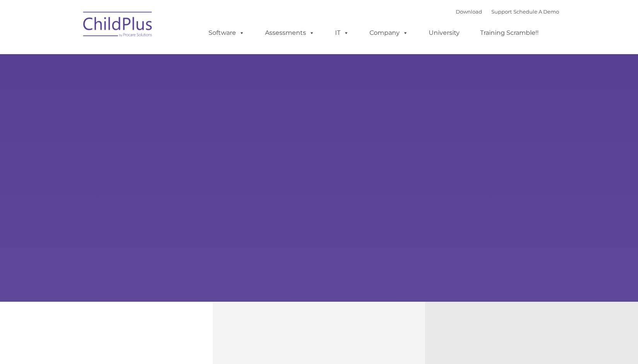  I want to click on a: Assessments, so click(290, 33).